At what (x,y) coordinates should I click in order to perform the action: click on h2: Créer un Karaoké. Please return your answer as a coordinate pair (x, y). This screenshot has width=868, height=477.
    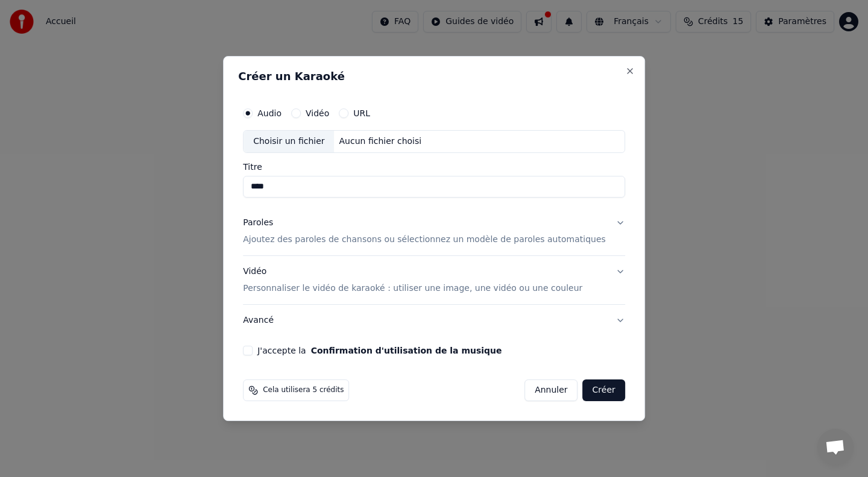
    Looking at the image, I should click on (434, 76).